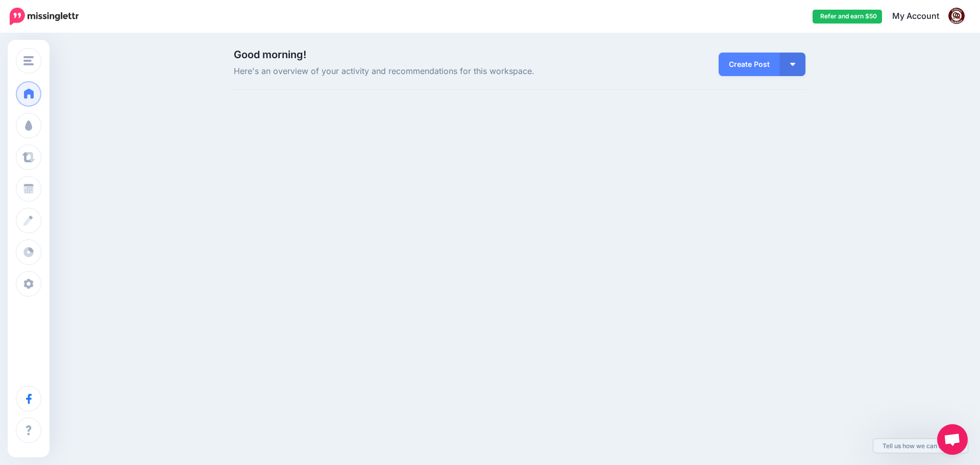  I want to click on span: Here's an overview of your activity and recommendations for this workspace., so click(422, 71).